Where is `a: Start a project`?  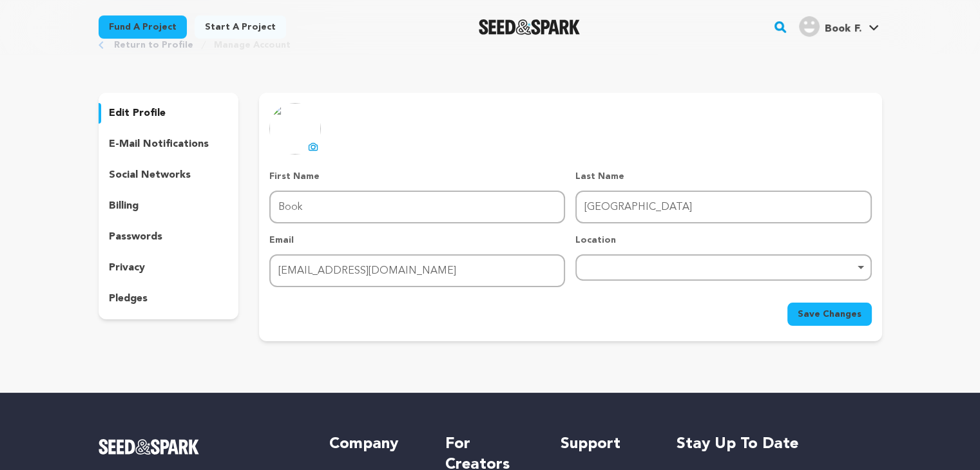 a: Start a project is located at coordinates (240, 27).